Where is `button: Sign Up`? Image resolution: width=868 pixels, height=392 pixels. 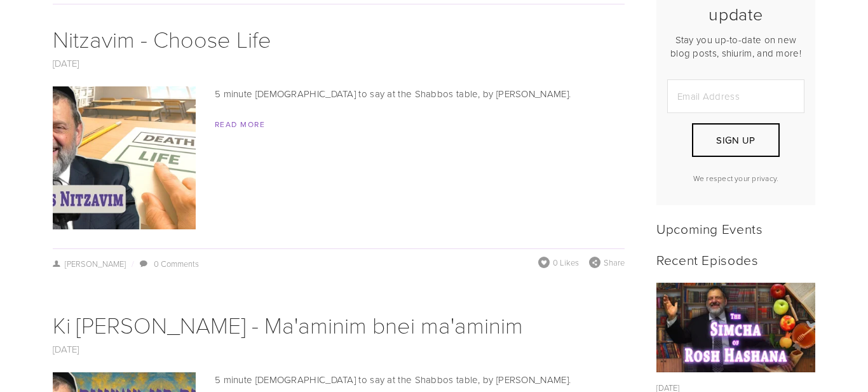 button: Sign Up is located at coordinates (736, 140).